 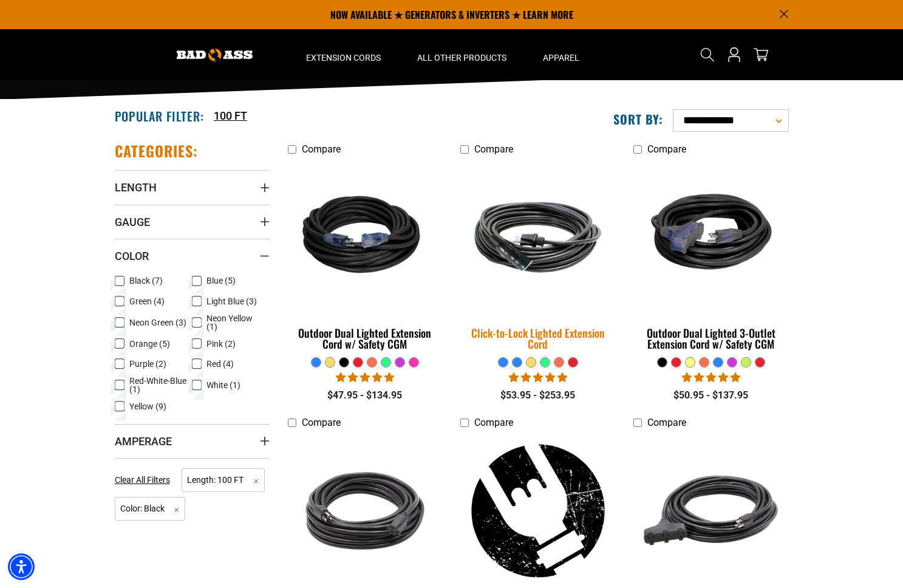 What do you see at coordinates (761, 55) in the screenshot?
I see `a: cart` at bounding box center [761, 55].